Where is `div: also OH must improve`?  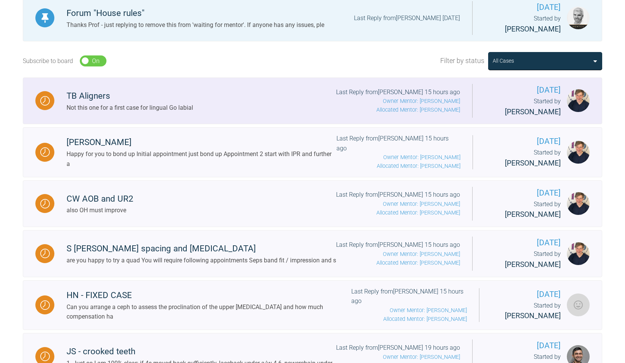
div: also OH must improve is located at coordinates (100, 210).